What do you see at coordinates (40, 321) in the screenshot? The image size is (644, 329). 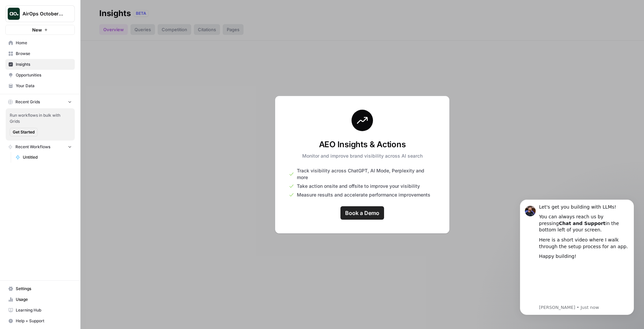 I see `button: Help + Support` at bounding box center [40, 321].